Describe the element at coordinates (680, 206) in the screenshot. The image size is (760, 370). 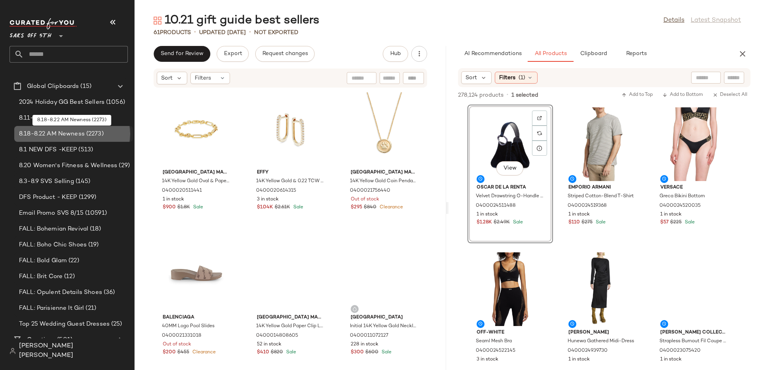
I see `span: 0400024520035` at that location.